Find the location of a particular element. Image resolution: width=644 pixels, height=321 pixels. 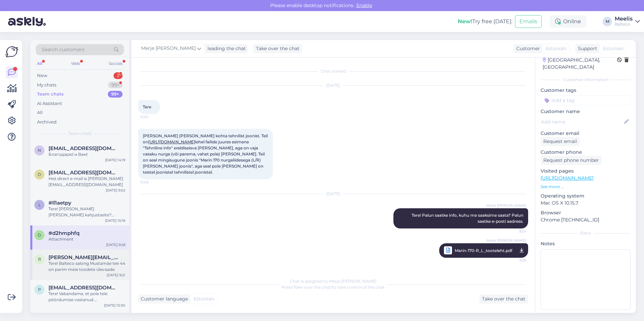

span: Team chats is located at coordinates (80, 134).